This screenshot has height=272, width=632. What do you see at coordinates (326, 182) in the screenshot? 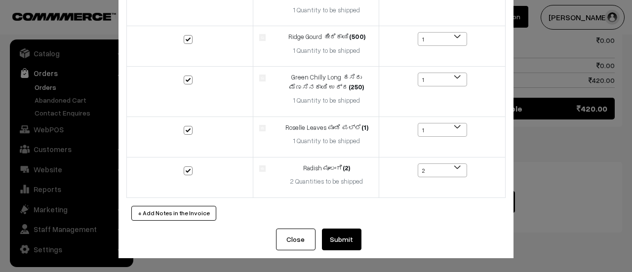
I see `div: 2 Quantities to be shipped` at bounding box center [326, 182].